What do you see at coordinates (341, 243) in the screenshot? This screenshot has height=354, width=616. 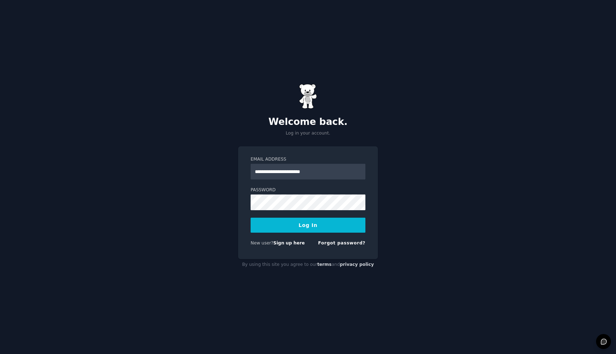 I see `a: Forgot password?` at bounding box center [341, 243].